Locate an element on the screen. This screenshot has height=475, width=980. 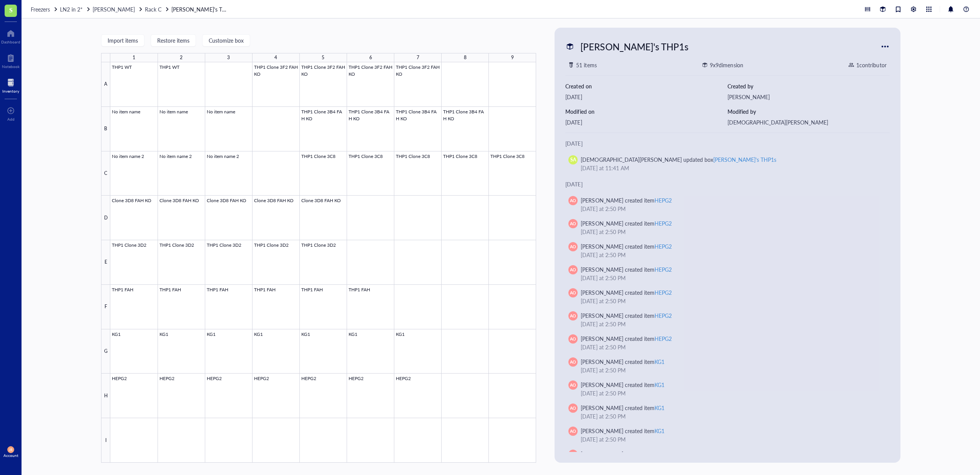
a: Notebook is located at coordinates (11, 60).